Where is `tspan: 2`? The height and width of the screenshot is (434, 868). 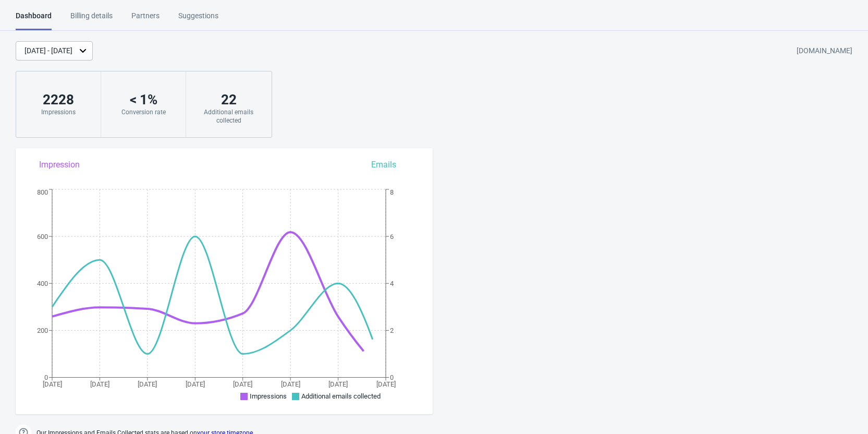
tspan: 2 is located at coordinates (392, 330).